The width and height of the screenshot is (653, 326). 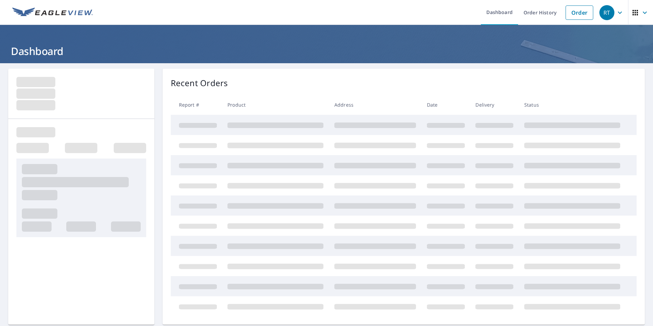 What do you see at coordinates (445, 104) in the screenshot?
I see `th: Date` at bounding box center [445, 104].